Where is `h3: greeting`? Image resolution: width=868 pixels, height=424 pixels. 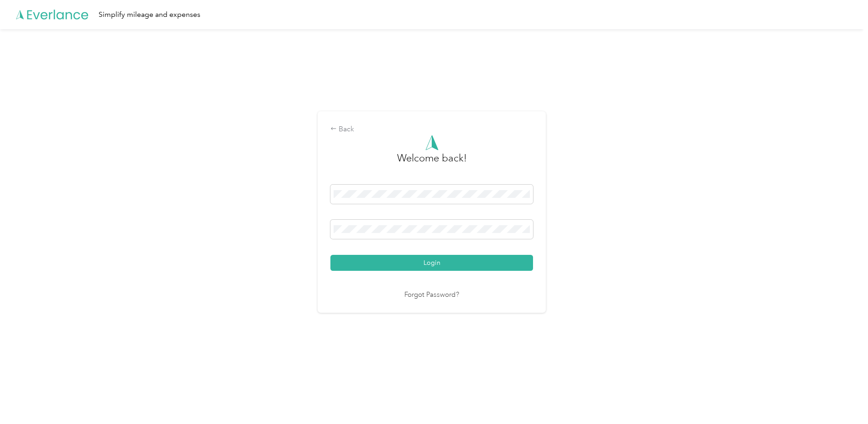 h3: greeting is located at coordinates (431, 162).